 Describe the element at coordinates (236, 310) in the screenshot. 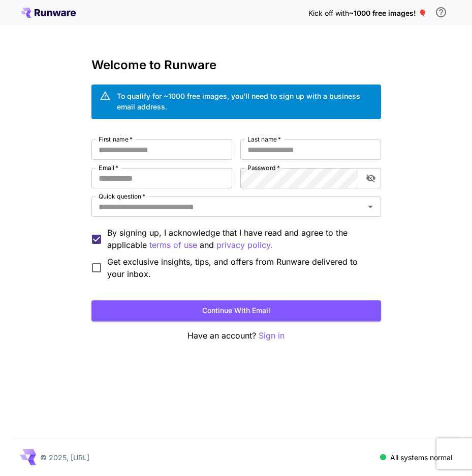

I see `button: Continue with email` at that location.